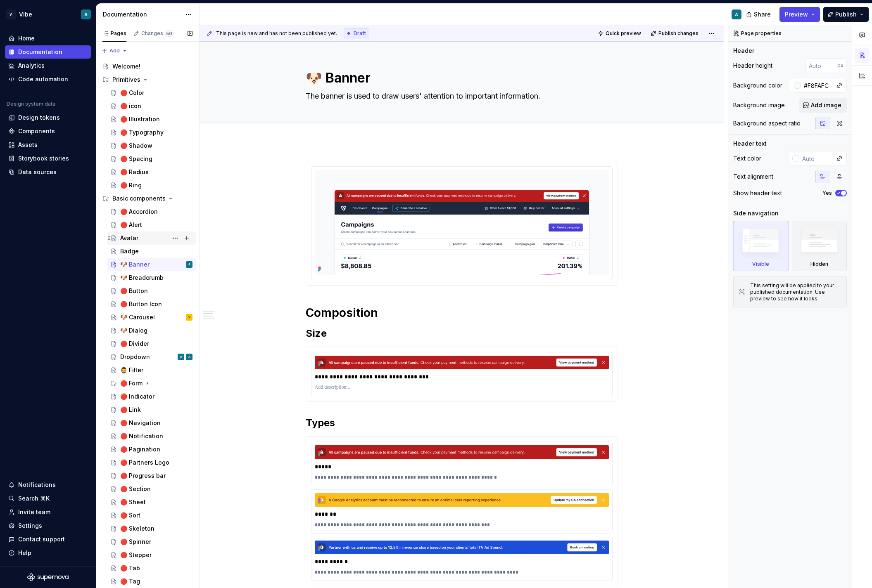  What do you see at coordinates (674, 34) in the screenshot?
I see `button: Publish changes` at bounding box center [674, 34].